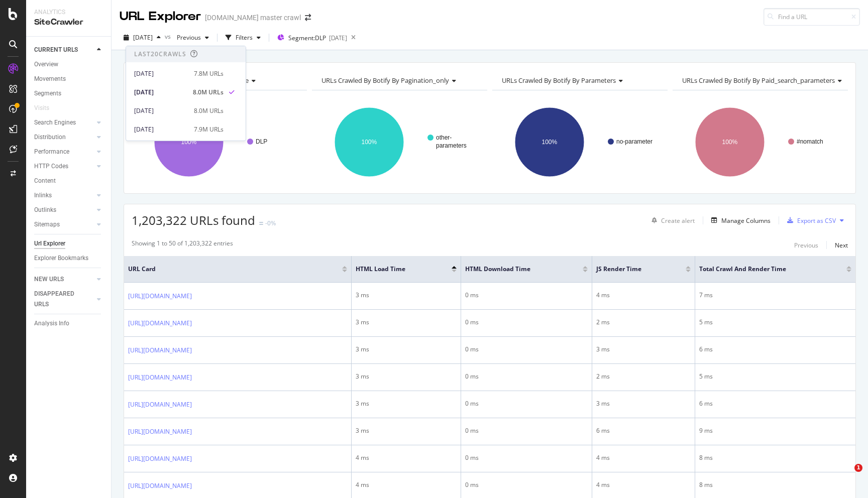  What do you see at coordinates (812, 17) in the screenshot?
I see `input: Find a URL` at bounding box center [812, 17].